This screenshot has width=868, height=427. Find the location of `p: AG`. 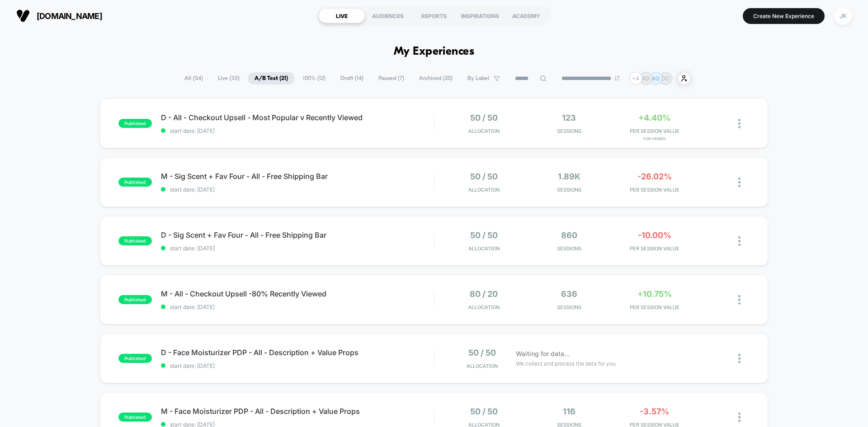

p: AG is located at coordinates (655, 78).